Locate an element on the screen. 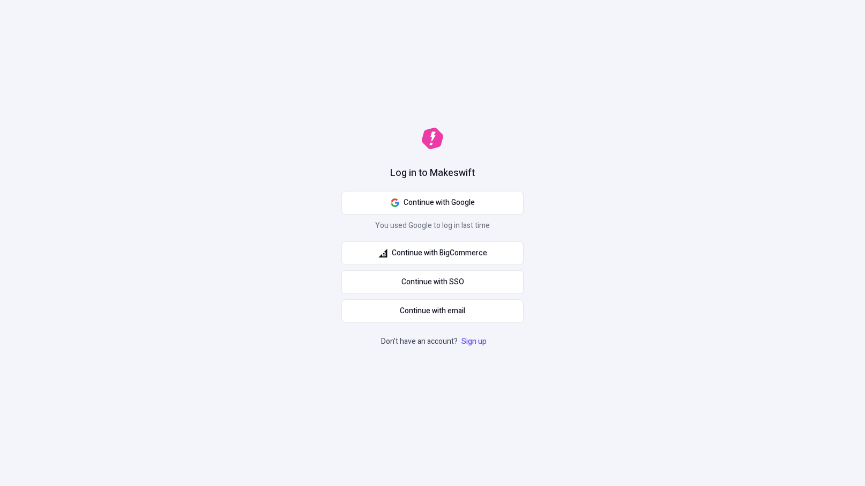 The height and width of the screenshot is (486, 865). p: Don't have an account? is located at coordinates (435, 342).